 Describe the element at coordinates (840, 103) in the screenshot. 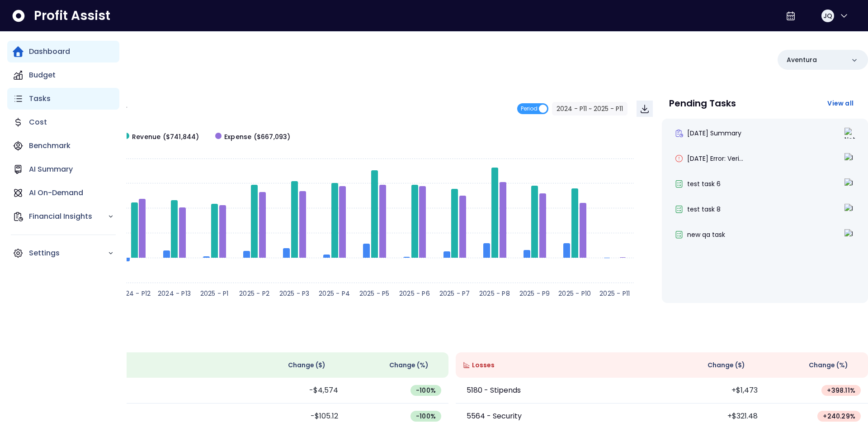

I see `span: View all` at that location.